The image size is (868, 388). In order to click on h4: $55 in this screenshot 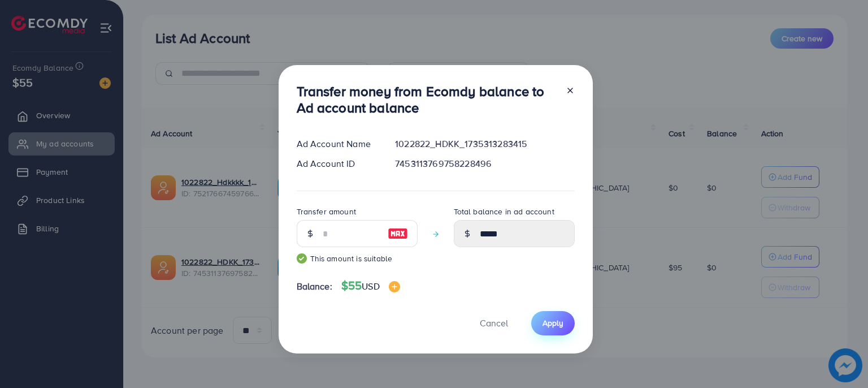, I will do `click(371, 286)`.